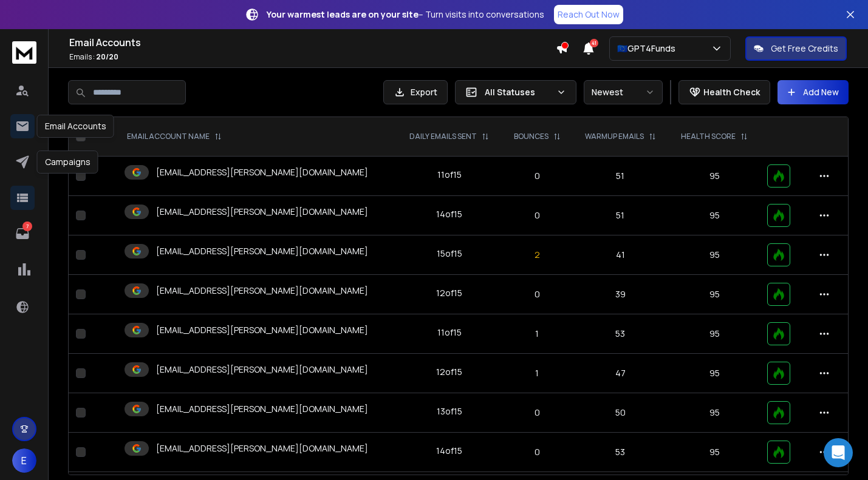  Describe the element at coordinates (724, 92) in the screenshot. I see `button: Health Check` at that location.